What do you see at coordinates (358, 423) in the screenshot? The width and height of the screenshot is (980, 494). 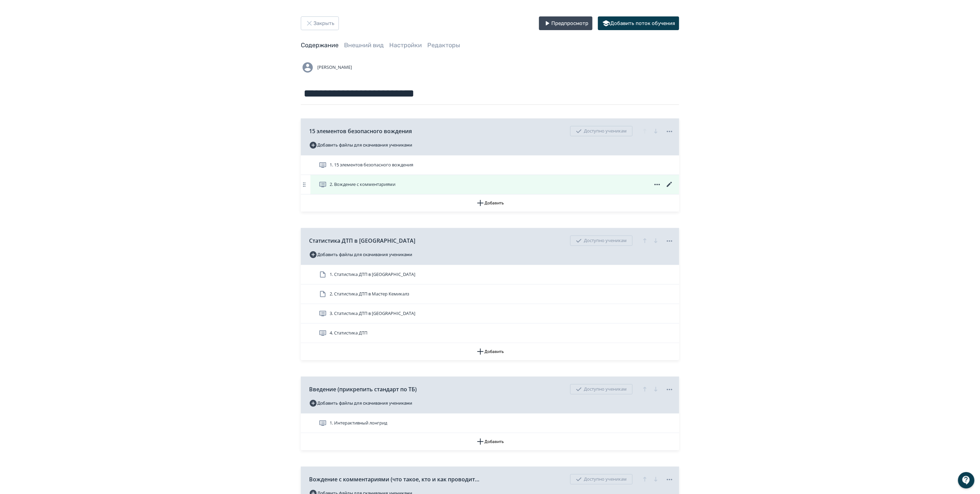 I see `span: 1. Интерактивный лонгрид` at bounding box center [358, 423].